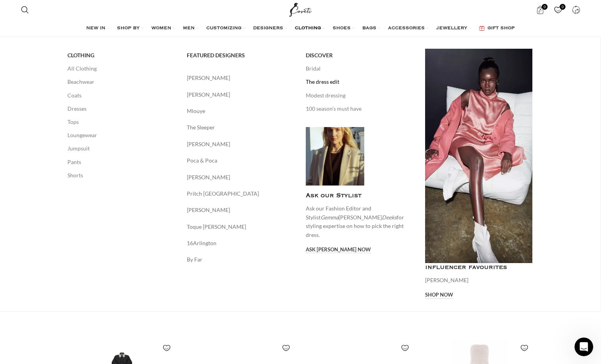  I want to click on a: Pants, so click(121, 162).